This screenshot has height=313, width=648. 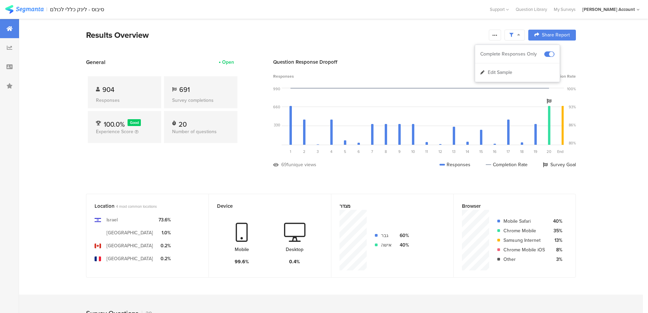 I want to click on div: Location, so click(x=142, y=206).